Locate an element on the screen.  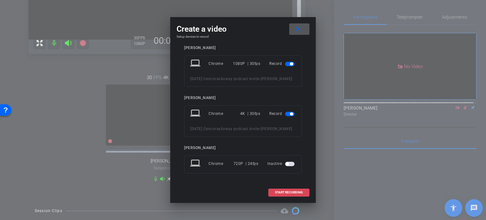
div: 4K | 30fps is located at coordinates (250, 114).